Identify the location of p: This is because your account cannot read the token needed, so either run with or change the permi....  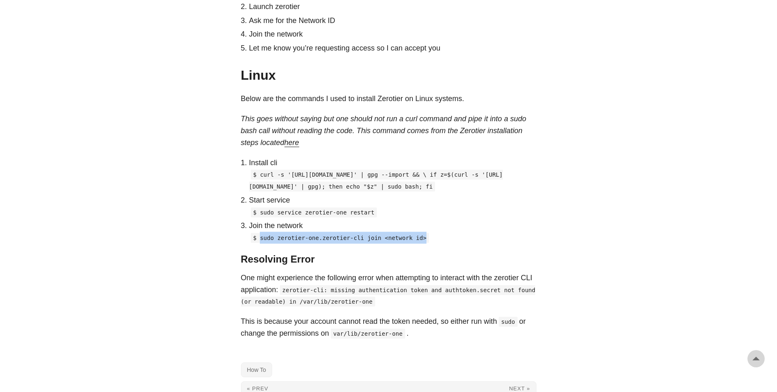
(389, 327).